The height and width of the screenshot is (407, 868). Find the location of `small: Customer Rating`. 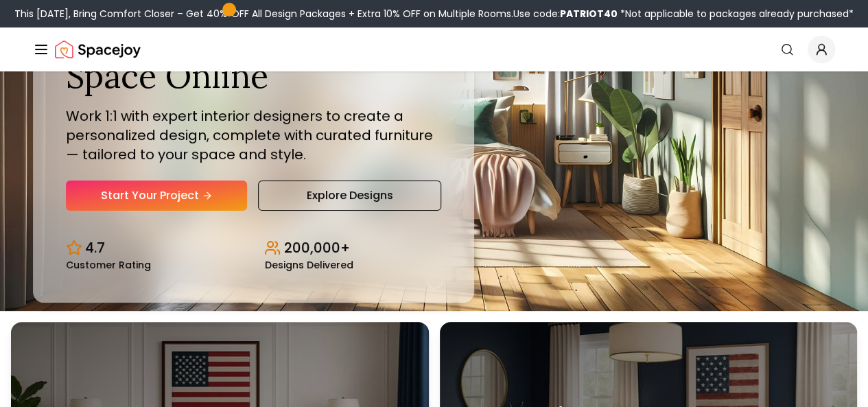

small: Customer Rating is located at coordinates (108, 265).